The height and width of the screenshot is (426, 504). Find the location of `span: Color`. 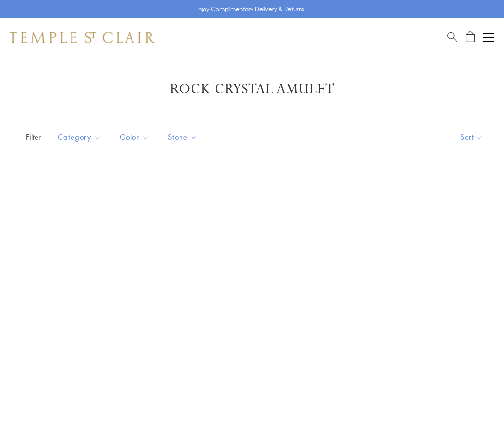

span: Color is located at coordinates (135, 137).